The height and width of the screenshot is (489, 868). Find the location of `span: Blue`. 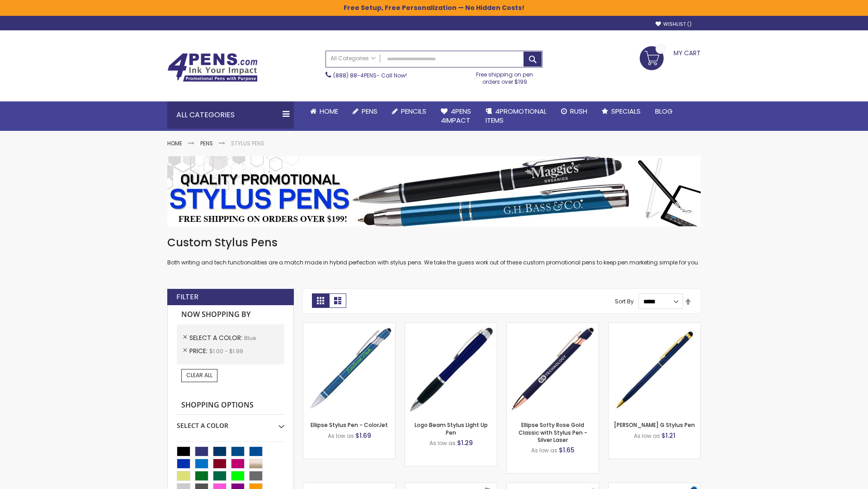

span: Blue is located at coordinates (250, 337).